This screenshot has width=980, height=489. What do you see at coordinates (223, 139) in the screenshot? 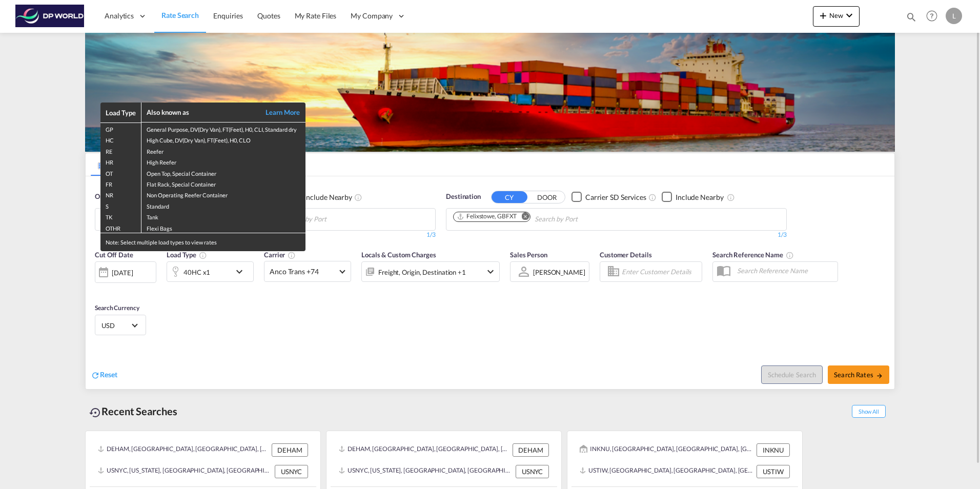
I see `td: High Cube, DV(Dry Van), FT(Feet), H0, CLO` at bounding box center [223, 139].